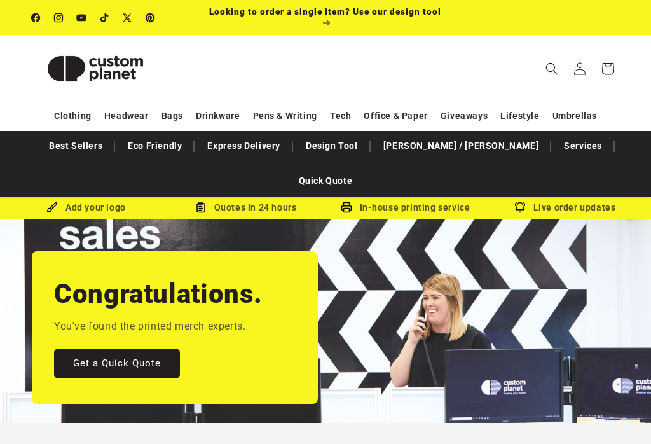  I want to click on a: Tech, so click(340, 116).